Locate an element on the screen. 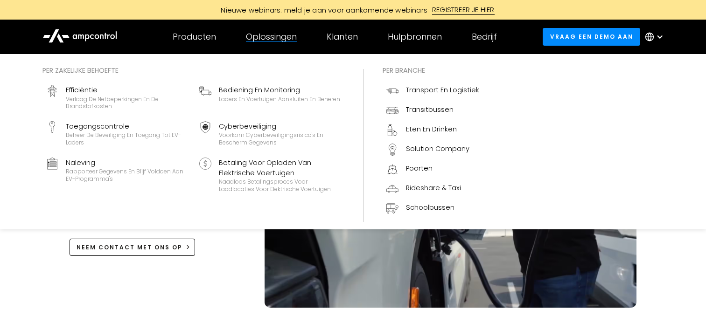  div: Bedrijf is located at coordinates (484, 37).